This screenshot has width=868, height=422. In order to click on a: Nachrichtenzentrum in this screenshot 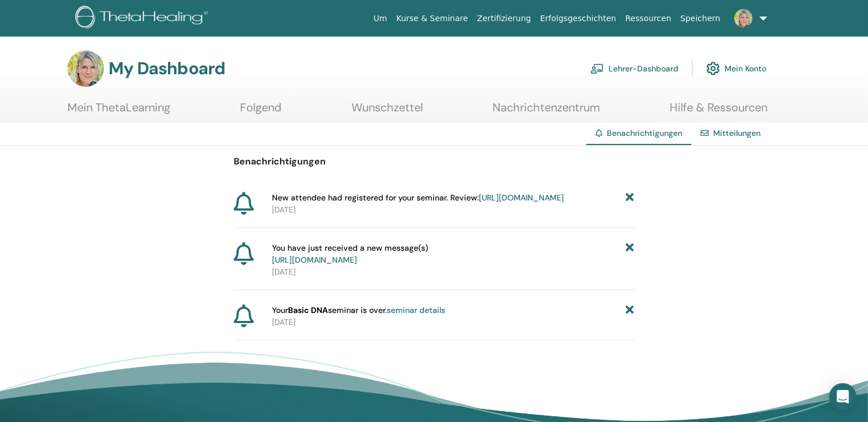, I will do `click(547, 112)`.